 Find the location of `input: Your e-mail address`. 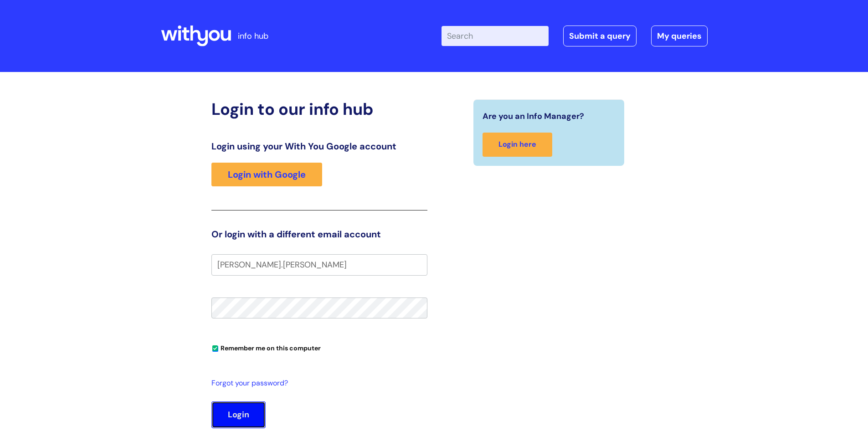

input: Your e-mail address is located at coordinates (319, 265).